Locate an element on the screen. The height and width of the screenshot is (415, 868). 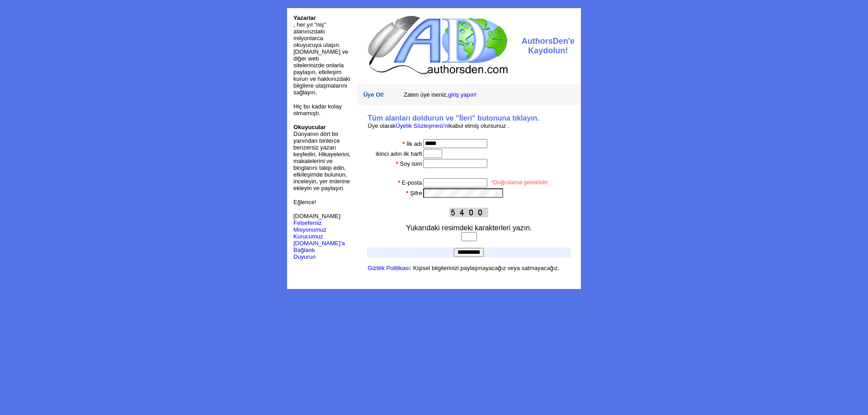
font: kabul etmiş olursunuz . is located at coordinates (479, 125).